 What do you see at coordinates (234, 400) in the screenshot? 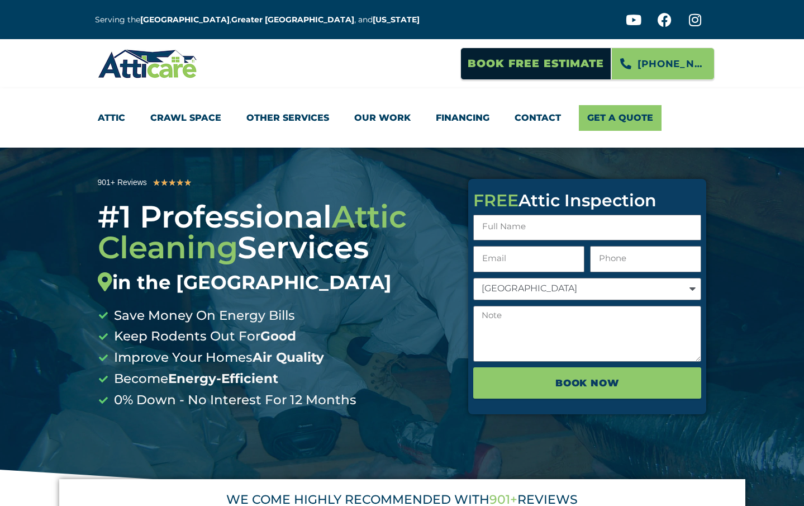
I see `span: 0% Down - No Interest For 12 Months` at bounding box center [234, 400].